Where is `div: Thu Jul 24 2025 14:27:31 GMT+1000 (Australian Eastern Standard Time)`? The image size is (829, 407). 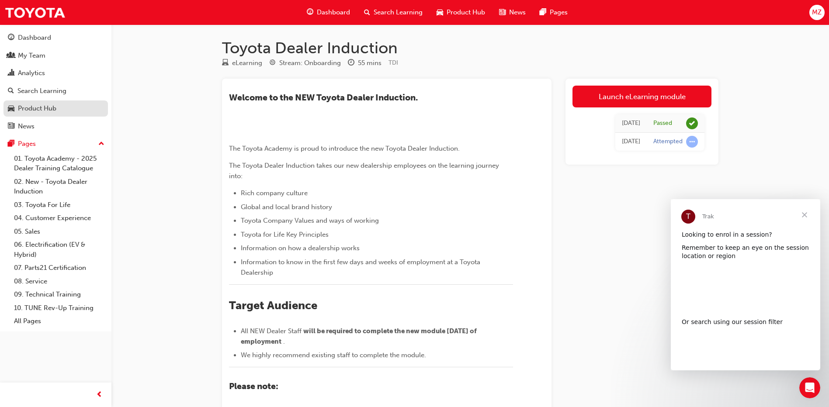
div: Thu Jul 24 2025 14:27:31 GMT+1000 (Australian Eastern Standard Time) is located at coordinates (631, 142).